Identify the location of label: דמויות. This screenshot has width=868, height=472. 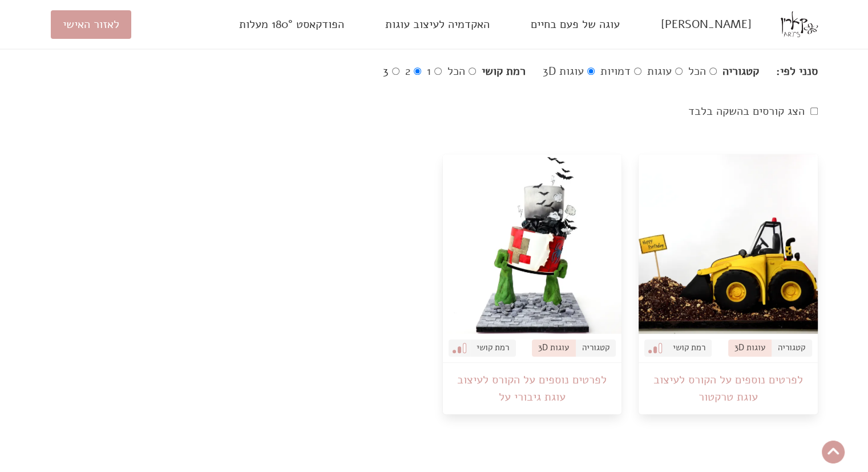
(621, 70).